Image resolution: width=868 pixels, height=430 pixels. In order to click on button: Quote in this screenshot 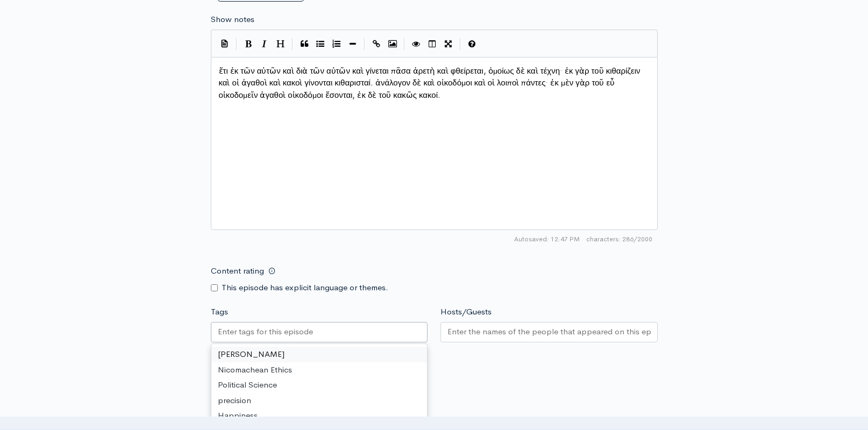, I will do `click(304, 44)`.